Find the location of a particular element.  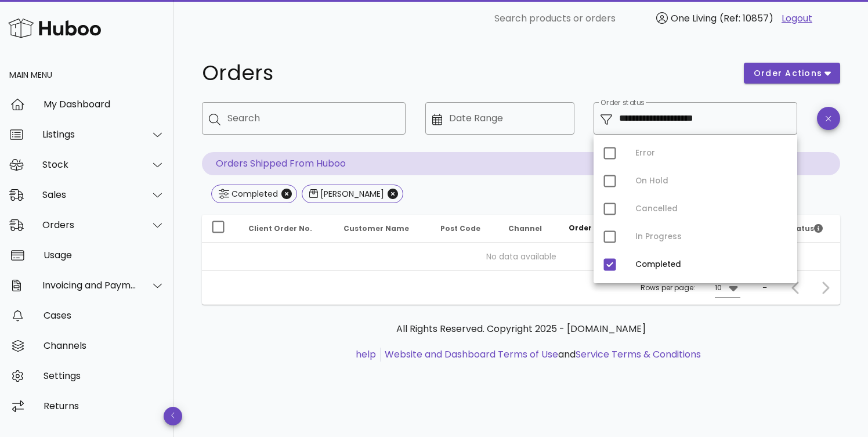

div: 10 is located at coordinates (718, 288).